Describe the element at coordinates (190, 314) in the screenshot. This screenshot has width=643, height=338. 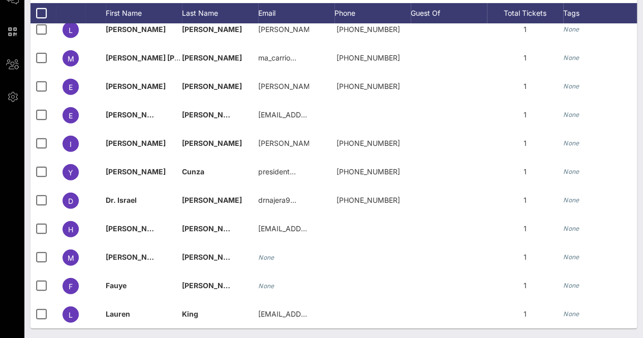
I see `span: King` at that location.